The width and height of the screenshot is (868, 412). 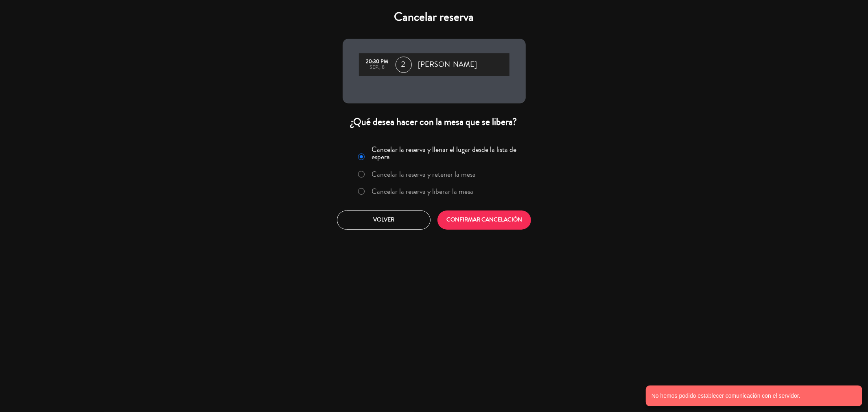 What do you see at coordinates (434, 122) in the screenshot?
I see `div: ¿Qué desea hacer con la mesa que se libera?` at bounding box center [434, 122].